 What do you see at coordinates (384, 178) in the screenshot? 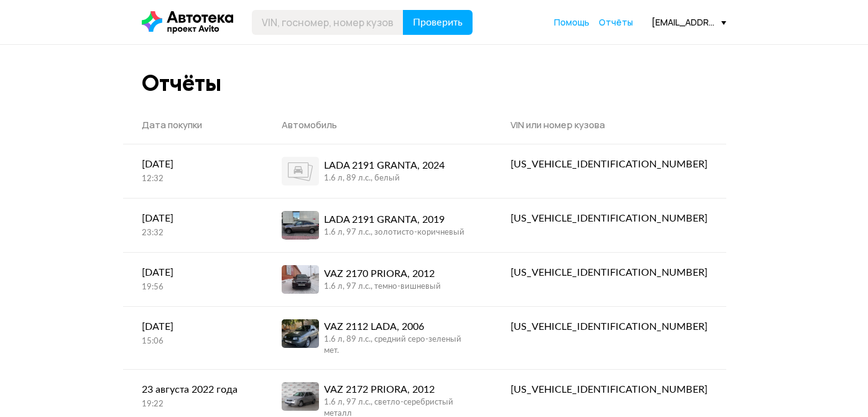
I see `div: 1.6 л, 89 л.c., белый` at bounding box center [384, 178].